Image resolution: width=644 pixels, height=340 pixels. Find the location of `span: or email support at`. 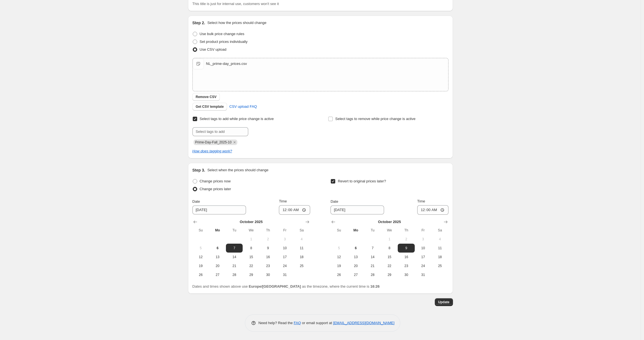

span: or email support at is located at coordinates (317, 323).